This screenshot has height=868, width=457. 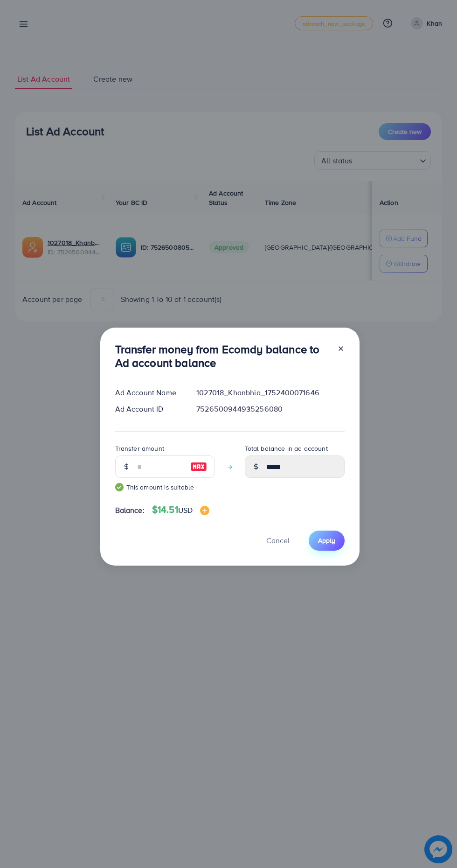 What do you see at coordinates (119, 487) in the screenshot?
I see `img: guide` at bounding box center [119, 487].